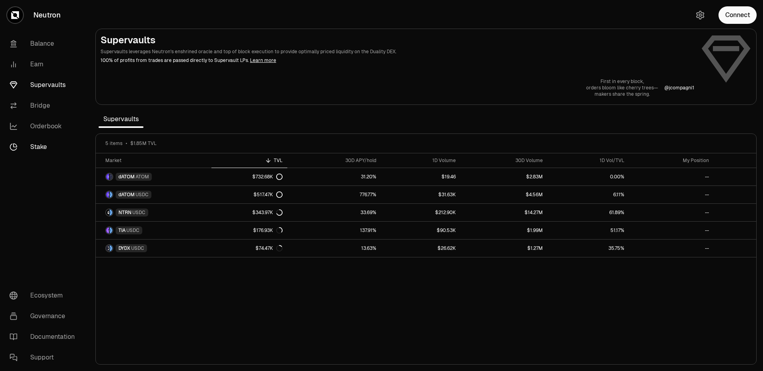 The image size is (763, 371). What do you see at coordinates (153, 231) in the screenshot?
I see `a: TIA LogoUSDC LogoTIAUSDC` at bounding box center [153, 231].